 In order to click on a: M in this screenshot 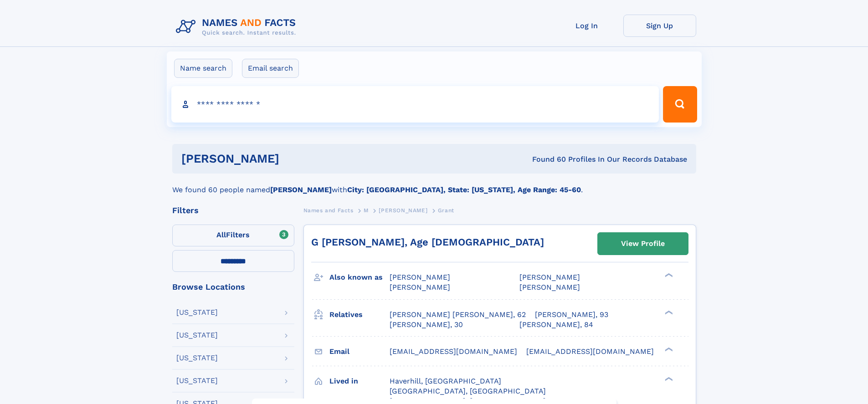, I will do `click(366, 210)`.